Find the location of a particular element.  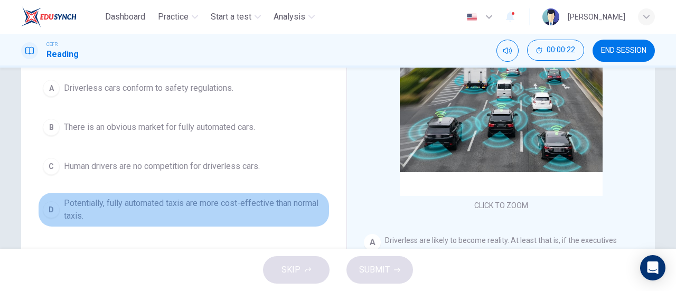

span: END SESSION is located at coordinates (624, 51).